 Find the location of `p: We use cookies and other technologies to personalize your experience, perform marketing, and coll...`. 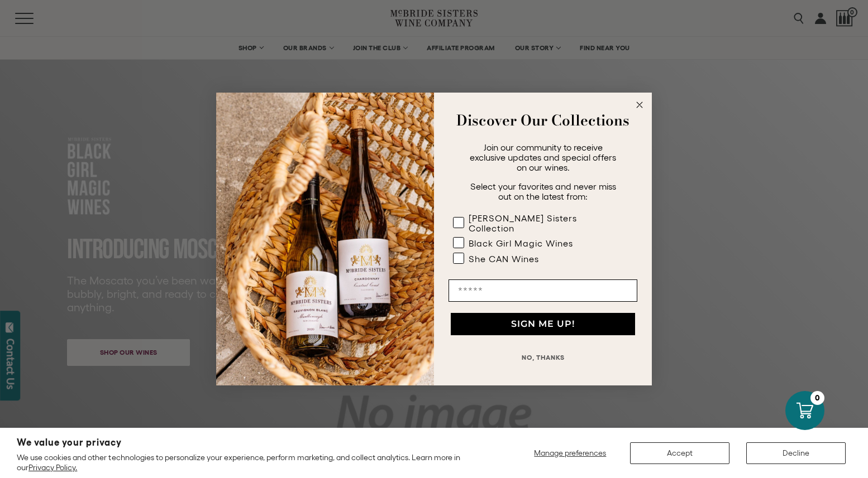

p: We use cookies and other technologies to personalize your experience, perform marketing, and coll... is located at coordinates (251, 463).